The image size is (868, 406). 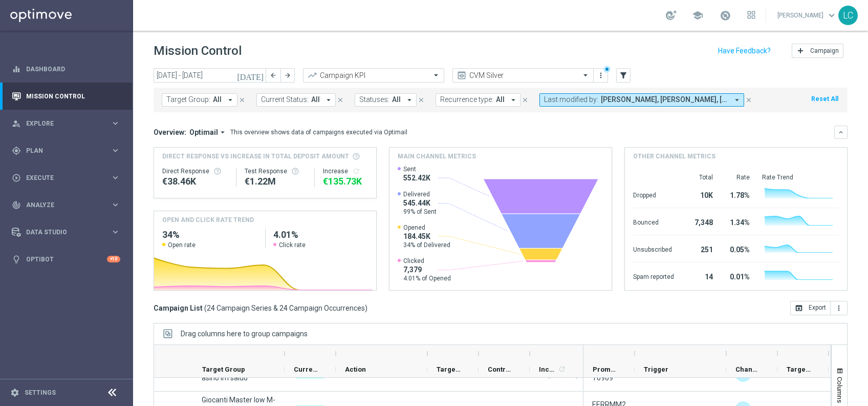 What do you see at coordinates (427, 245) in the screenshot?
I see `span: 34% of Delivered` at bounding box center [427, 245].